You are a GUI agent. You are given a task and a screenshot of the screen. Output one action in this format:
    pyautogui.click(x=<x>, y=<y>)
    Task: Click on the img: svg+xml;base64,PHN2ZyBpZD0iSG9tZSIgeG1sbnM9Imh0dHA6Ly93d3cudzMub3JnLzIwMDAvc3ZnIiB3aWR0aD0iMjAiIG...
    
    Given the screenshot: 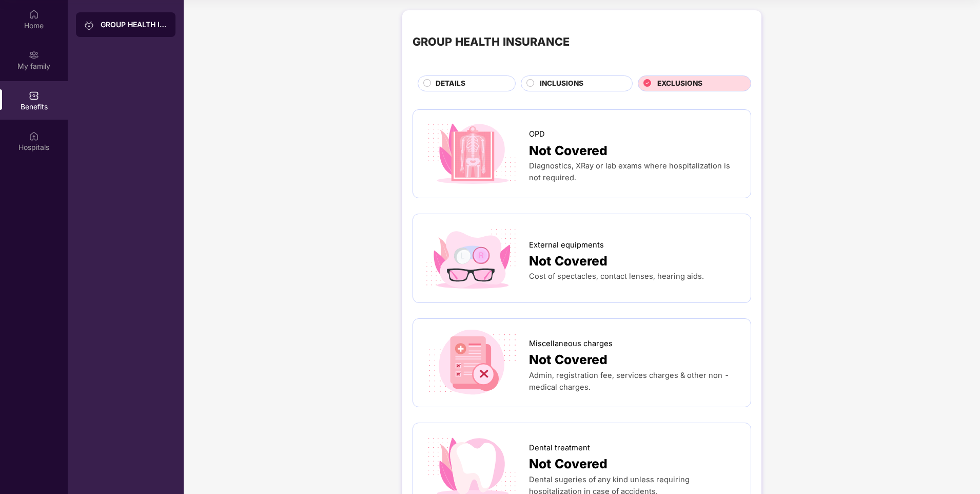 What is the action you would take?
    pyautogui.click(x=34, y=14)
    